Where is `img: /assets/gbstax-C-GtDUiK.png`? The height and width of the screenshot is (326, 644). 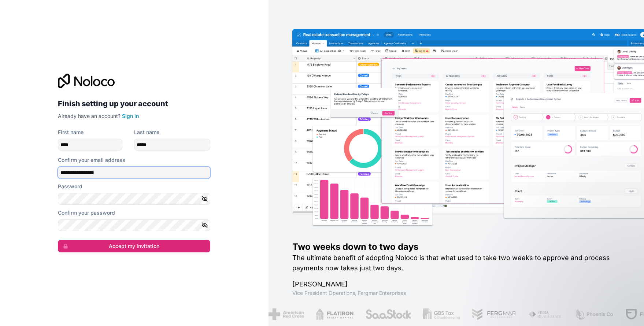 img: /assets/gbstax-C-GtDUiK.png is located at coordinates (441, 314).